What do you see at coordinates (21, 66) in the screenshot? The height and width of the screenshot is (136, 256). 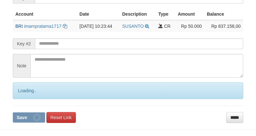 I see `span: Note` at bounding box center [21, 66].